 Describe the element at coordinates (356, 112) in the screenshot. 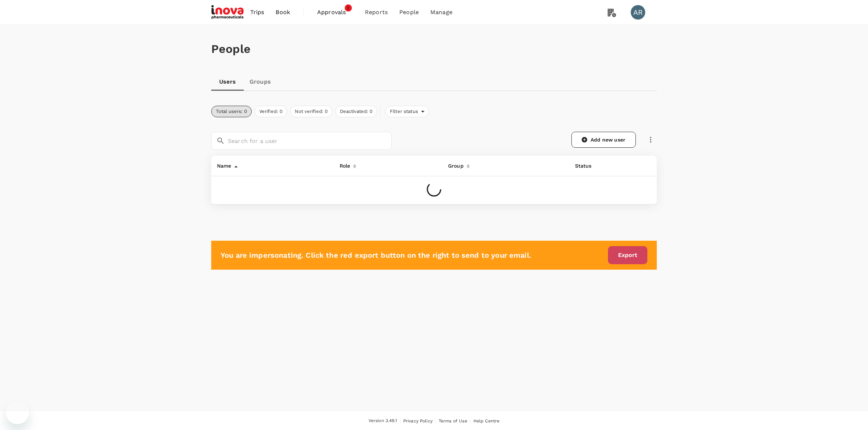

I see `button: Deactivated: 0` at that location.